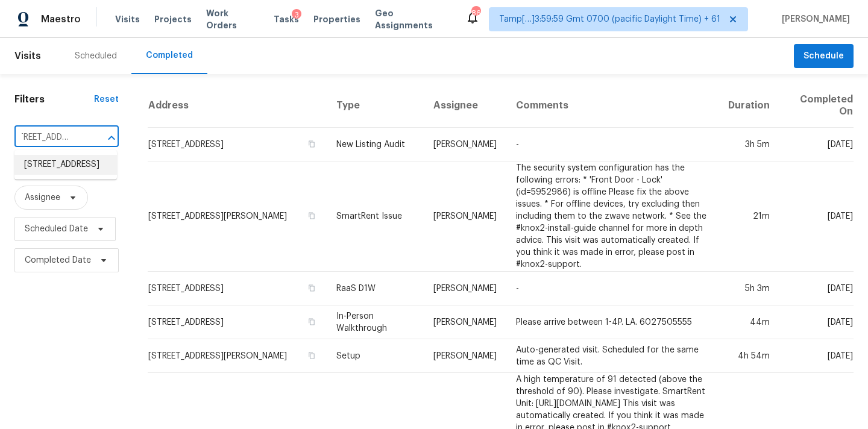 The image size is (868, 429). Describe the element at coordinates (375, 289) in the screenshot. I see `td: RaaS D1W` at that location.